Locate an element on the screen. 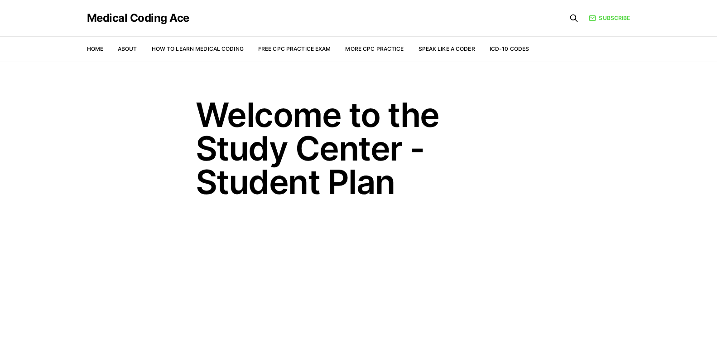  a: Speak Like a Coder is located at coordinates (447, 48).